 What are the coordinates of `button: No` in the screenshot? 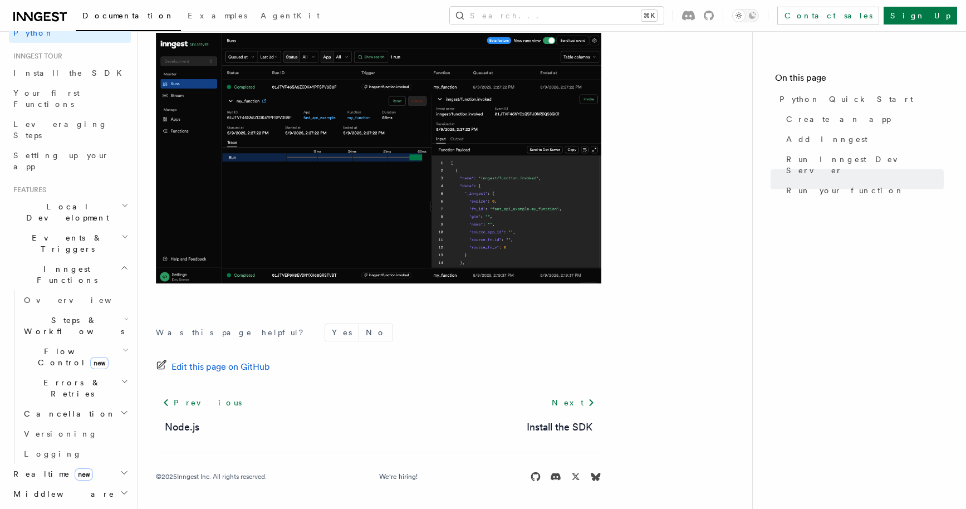 It's located at (376, 333).